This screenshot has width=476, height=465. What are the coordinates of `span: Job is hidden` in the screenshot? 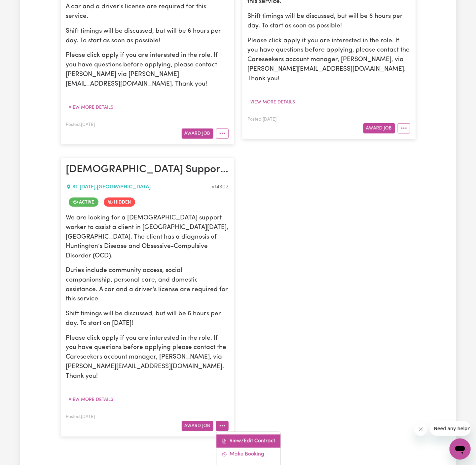 It's located at (119, 202).